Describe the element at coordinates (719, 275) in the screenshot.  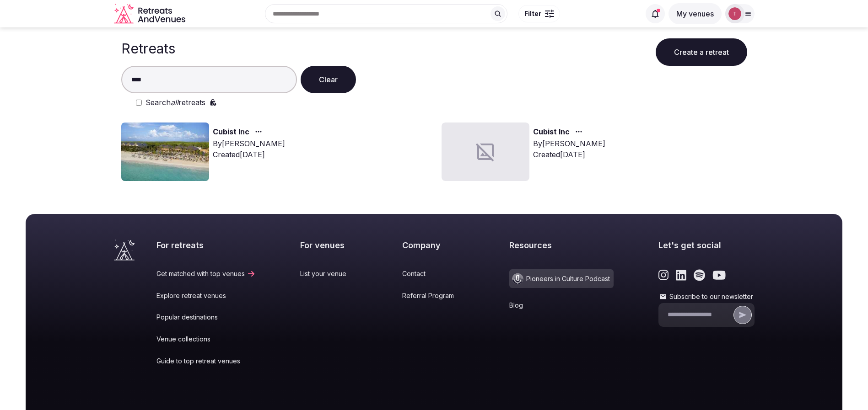
I see `a: Link to the retreats and venues Youtube page` at that location.